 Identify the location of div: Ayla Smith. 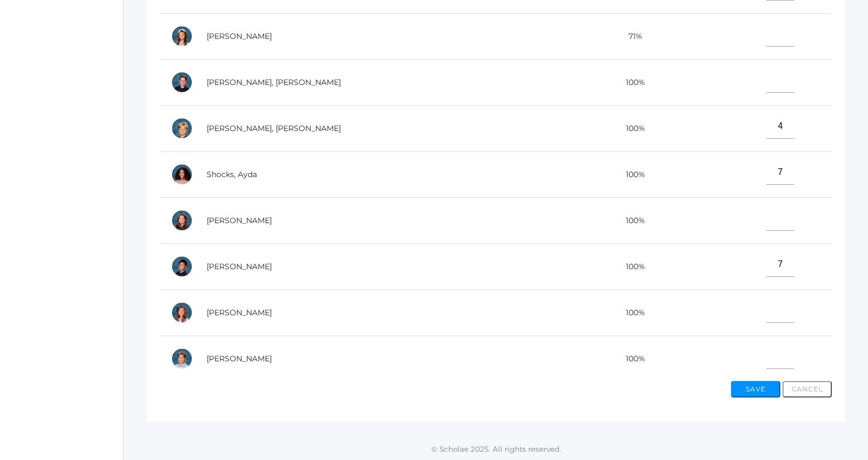
(182, 220).